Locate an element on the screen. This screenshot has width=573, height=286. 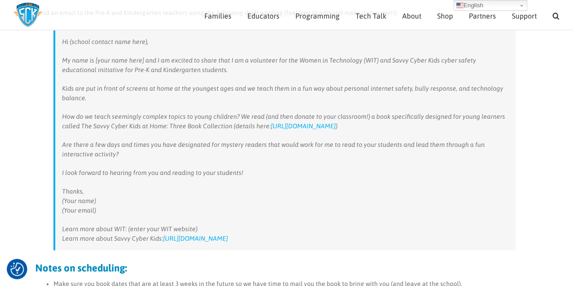
p: Kids are put in front of screens at home at the youngest ages and we teach them in a fun way abou... is located at coordinates (286, 93).